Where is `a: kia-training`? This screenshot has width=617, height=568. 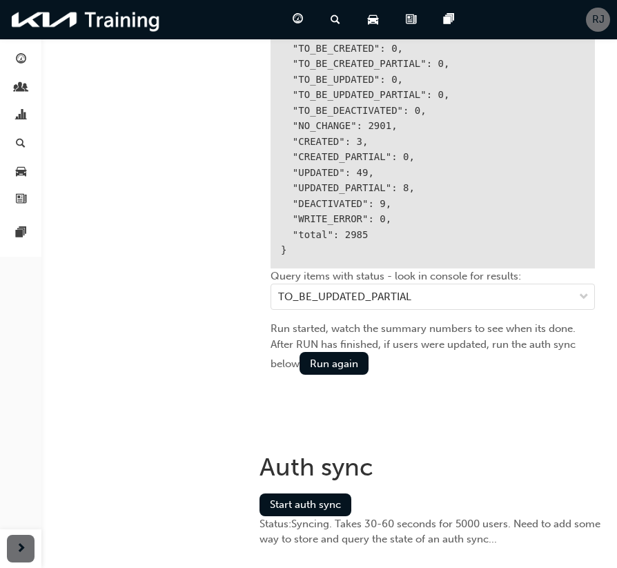 a: kia-training is located at coordinates (86, 19).